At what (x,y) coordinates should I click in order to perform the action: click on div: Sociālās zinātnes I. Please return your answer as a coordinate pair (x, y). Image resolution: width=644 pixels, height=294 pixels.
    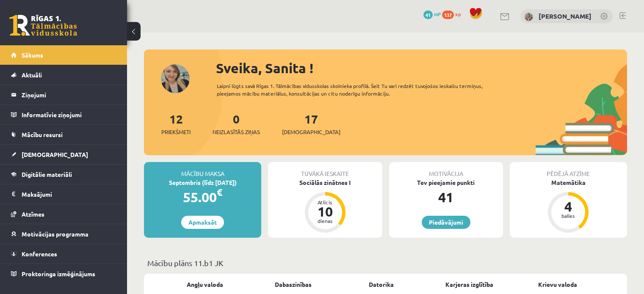
    Looking at the image, I should click on (325, 182).